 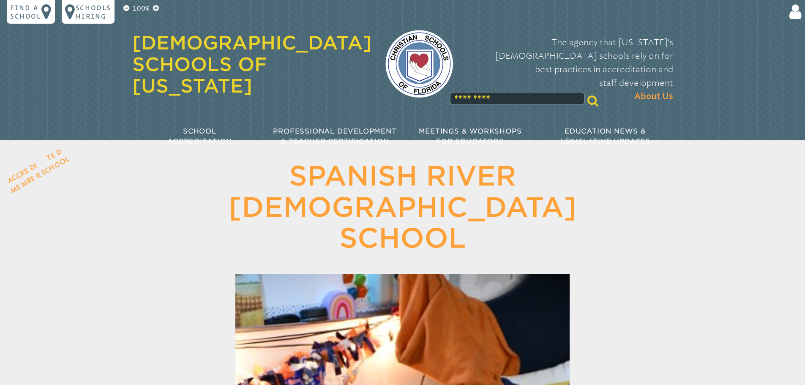 What do you see at coordinates (141, 8) in the screenshot?
I see `p: 100%` at bounding box center [141, 8].